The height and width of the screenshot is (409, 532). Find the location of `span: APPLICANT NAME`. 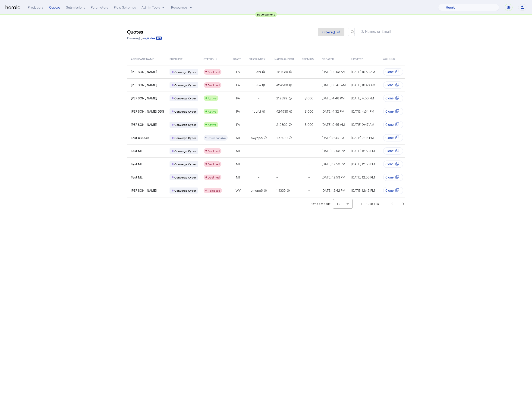

span: APPLICANT NAME is located at coordinates (142, 59).